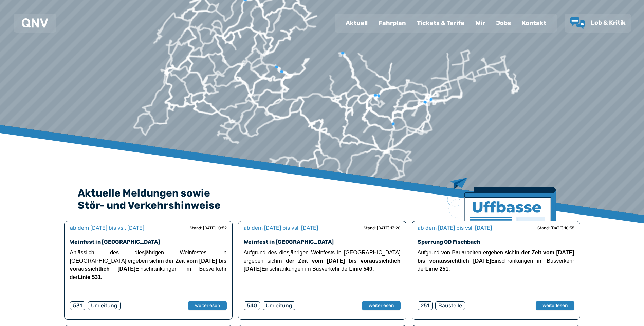  I want to click on div: Baustelle, so click(450, 306).